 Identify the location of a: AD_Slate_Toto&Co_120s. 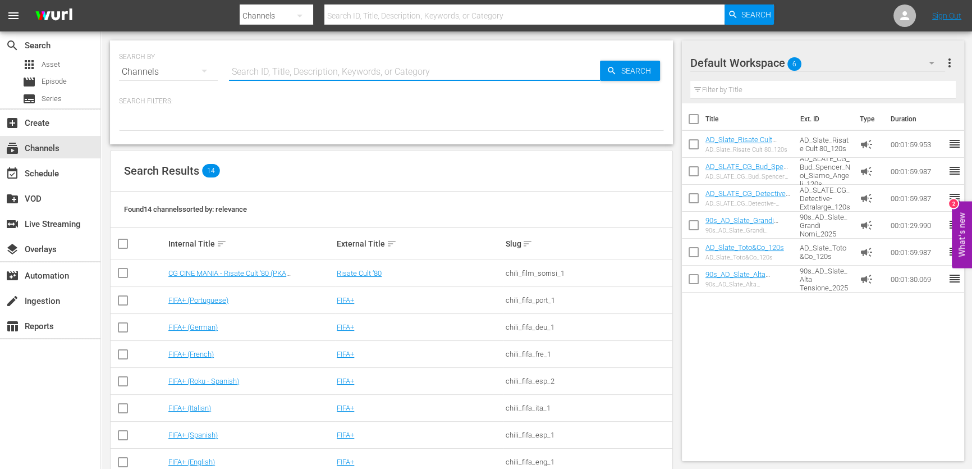
(745, 247).